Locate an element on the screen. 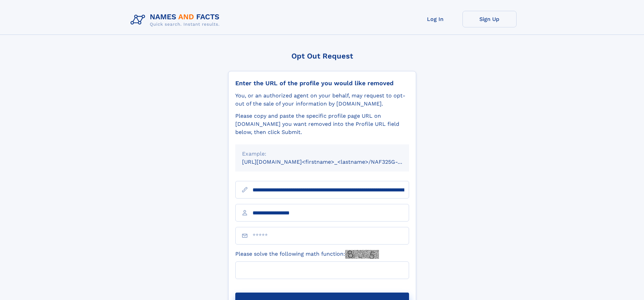 The height and width of the screenshot is (300, 644). div: Opt Out Request is located at coordinates (322, 56).